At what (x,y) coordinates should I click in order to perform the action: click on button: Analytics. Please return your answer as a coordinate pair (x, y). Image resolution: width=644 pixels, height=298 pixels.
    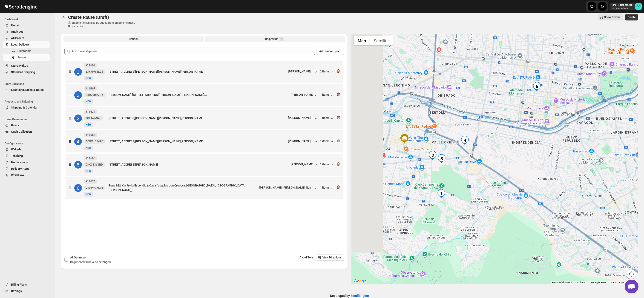
    Looking at the image, I should click on (27, 32).